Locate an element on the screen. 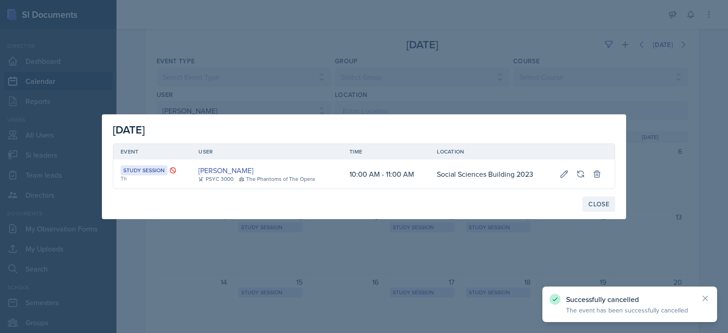 The image size is (728, 333). th: Event is located at coordinates (152, 152).